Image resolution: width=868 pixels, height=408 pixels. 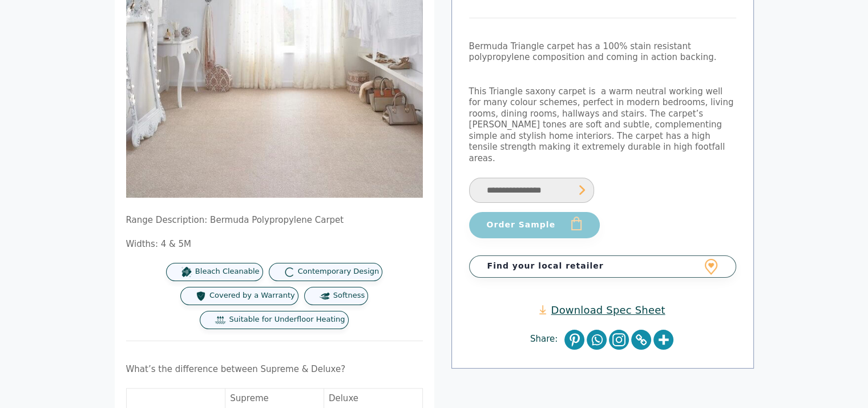 I want to click on a: Instagram, so click(x=618, y=339).